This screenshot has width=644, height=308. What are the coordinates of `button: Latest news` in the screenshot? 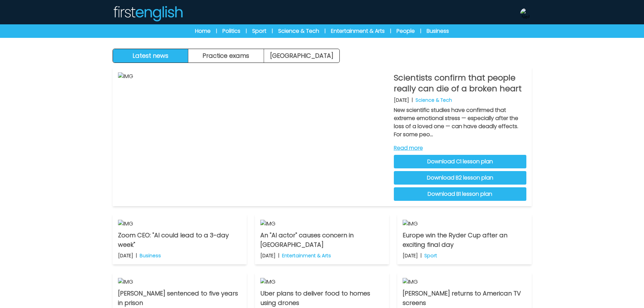 It's located at (151, 56).